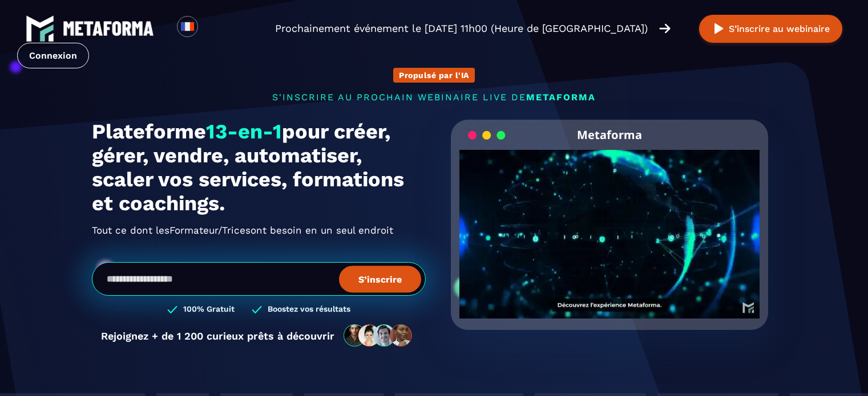 The image size is (868, 396). I want to click on h2: Tout ce dont les ont besoin en un seul endroit, so click(258, 230).